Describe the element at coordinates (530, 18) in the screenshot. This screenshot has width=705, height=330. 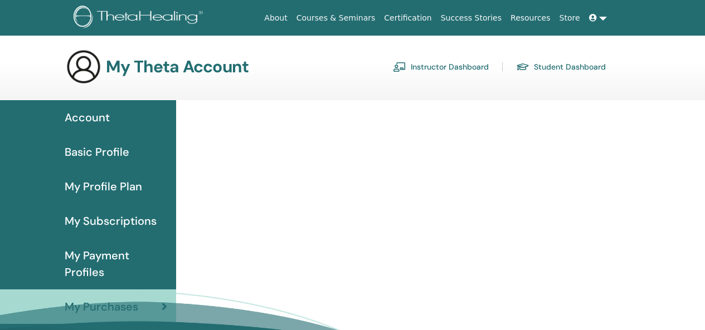
I see `a: Resources` at that location.